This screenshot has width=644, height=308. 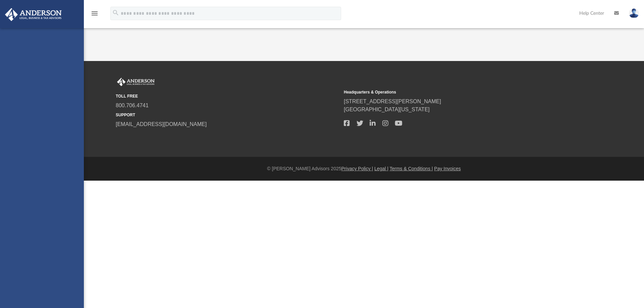 I want to click on a: 800.706.4741, so click(x=132, y=105).